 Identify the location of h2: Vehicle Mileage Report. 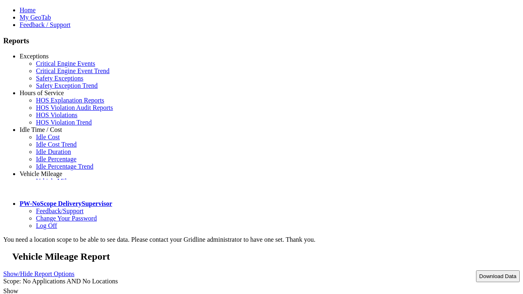
(266, 257).